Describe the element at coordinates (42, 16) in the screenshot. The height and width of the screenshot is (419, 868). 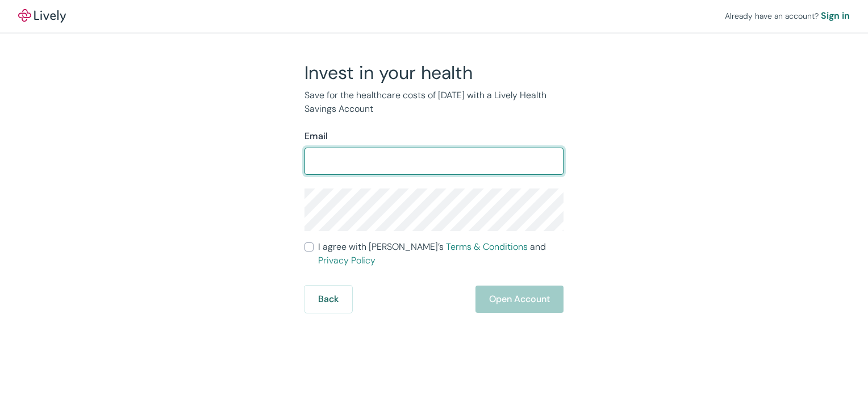
I see `a: LivelyLively` at that location.